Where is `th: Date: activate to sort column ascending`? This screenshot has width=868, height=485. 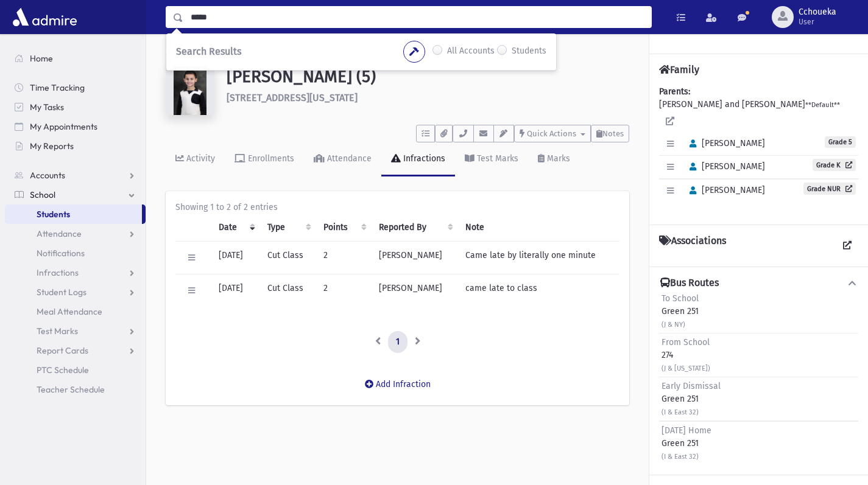
th: Date: activate to sort column ascending is located at coordinates (236, 228).